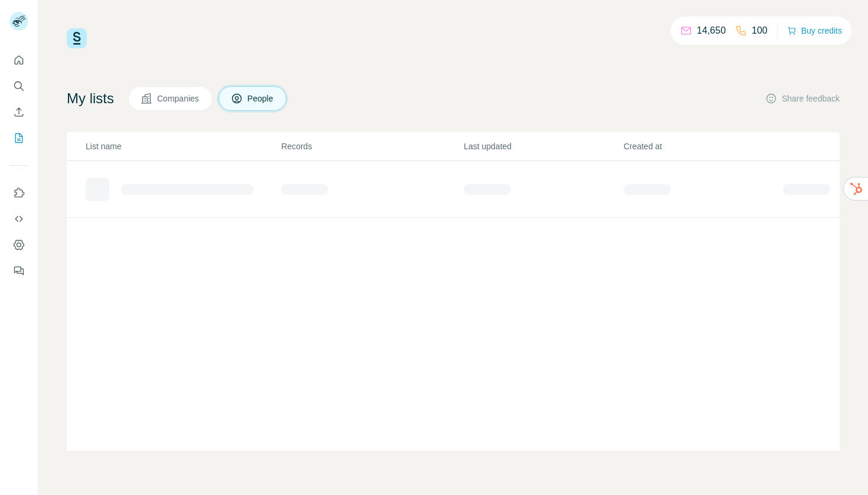 The width and height of the screenshot is (868, 495). I want to click on button: Feedback, so click(19, 271).